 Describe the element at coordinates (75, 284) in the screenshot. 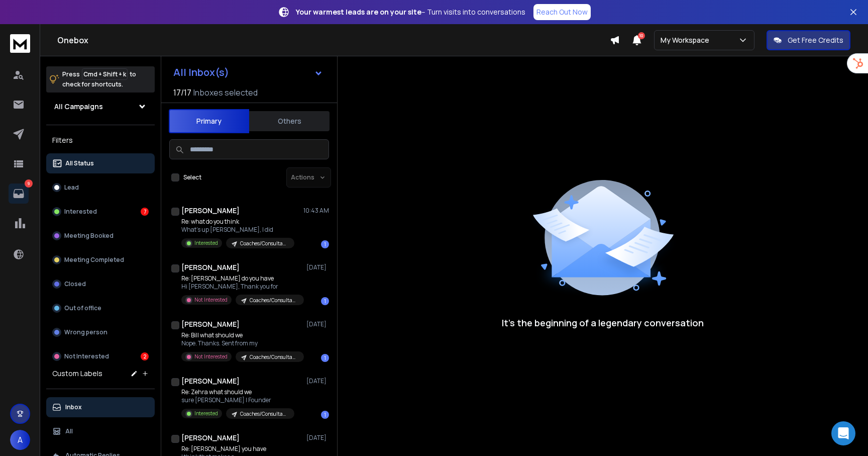

I see `p: Closed` at that location.